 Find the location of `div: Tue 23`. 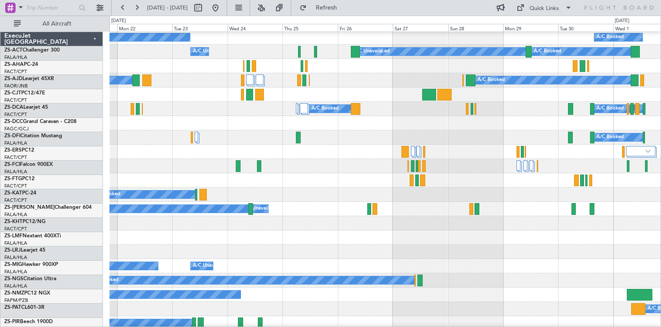

div: Tue 23 is located at coordinates (199, 28).